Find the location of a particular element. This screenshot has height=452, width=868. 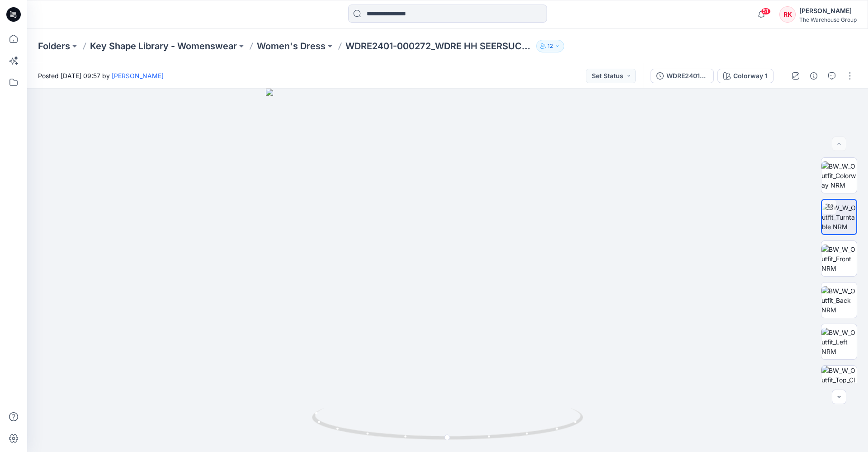

img: BW_W_Outfit_Left NRM is located at coordinates (839, 342).